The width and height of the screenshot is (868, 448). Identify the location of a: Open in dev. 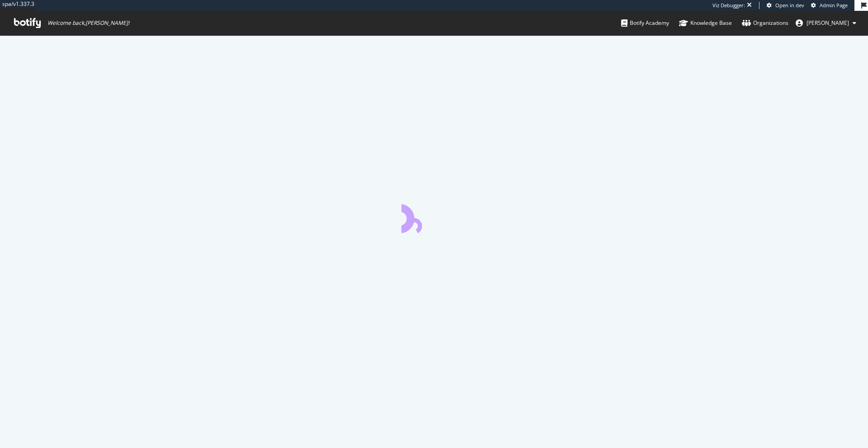
(785, 6).